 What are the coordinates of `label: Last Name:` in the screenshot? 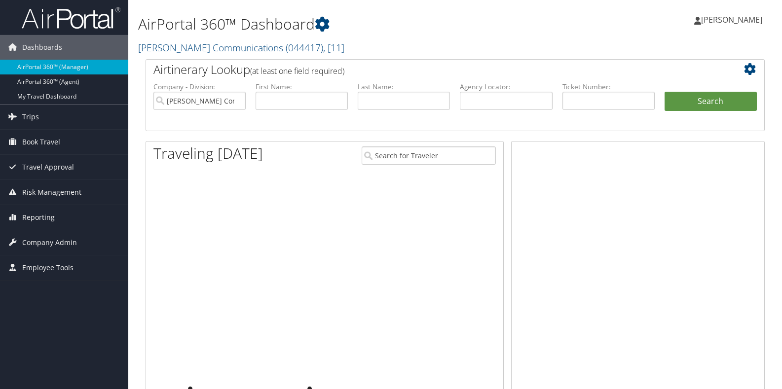 It's located at (403, 87).